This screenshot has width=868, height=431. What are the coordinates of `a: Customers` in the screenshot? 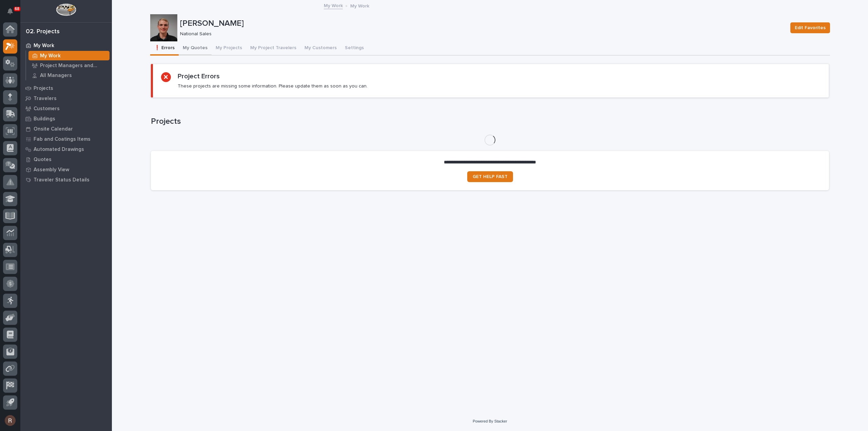 It's located at (66, 108).